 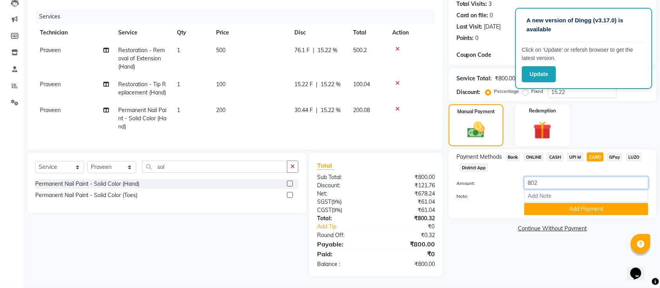 What do you see at coordinates (192, 32) in the screenshot?
I see `th: Qty` at bounding box center [192, 32].